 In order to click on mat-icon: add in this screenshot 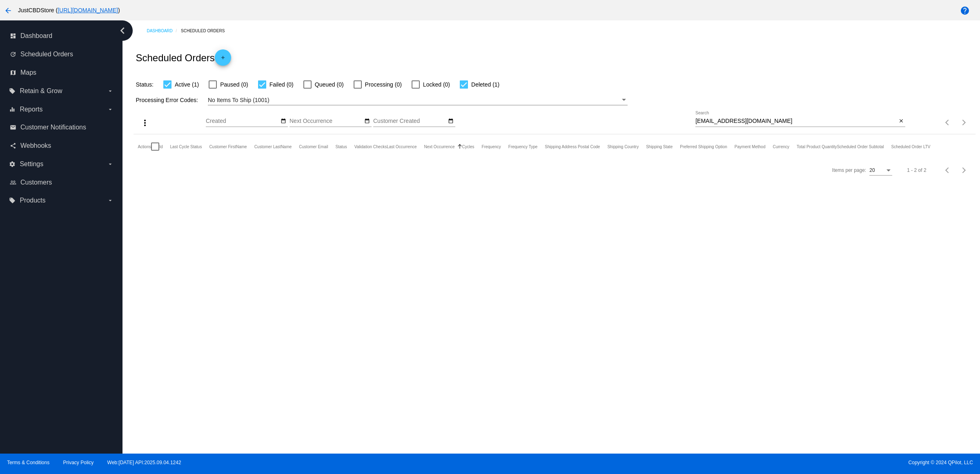, I will do `click(223, 59)`.